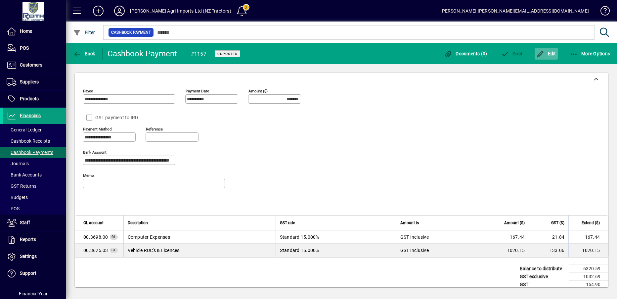 This screenshot has height=299, width=617. I want to click on button: Back, so click(84, 54).